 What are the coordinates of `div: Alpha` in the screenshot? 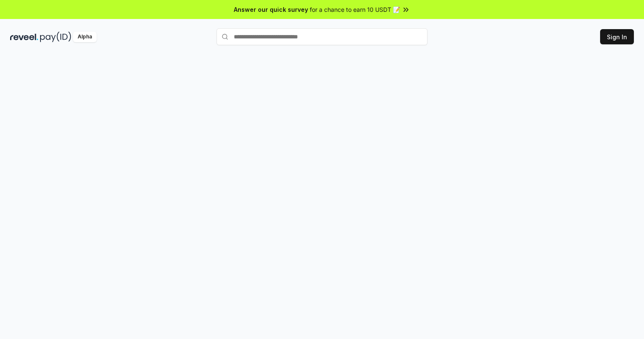 It's located at (85, 37).